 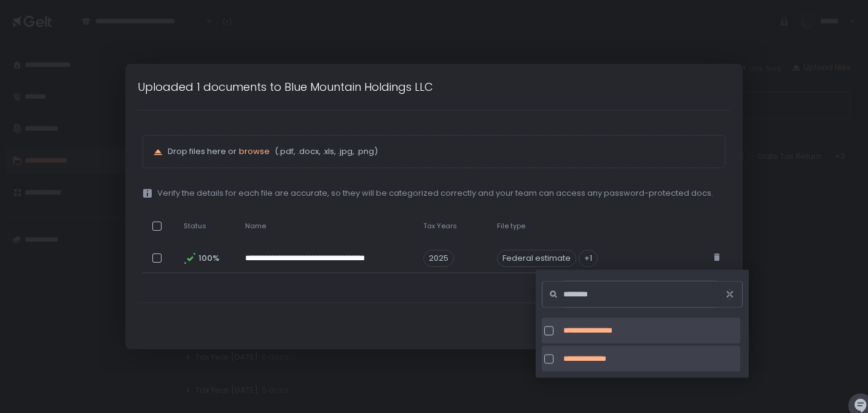 What do you see at coordinates (255, 226) in the screenshot?
I see `span: Name` at bounding box center [255, 226].